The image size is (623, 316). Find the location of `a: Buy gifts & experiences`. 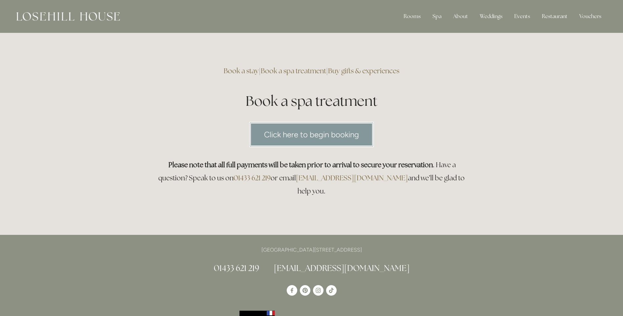

a: Buy gifts & experiences is located at coordinates (363, 71).